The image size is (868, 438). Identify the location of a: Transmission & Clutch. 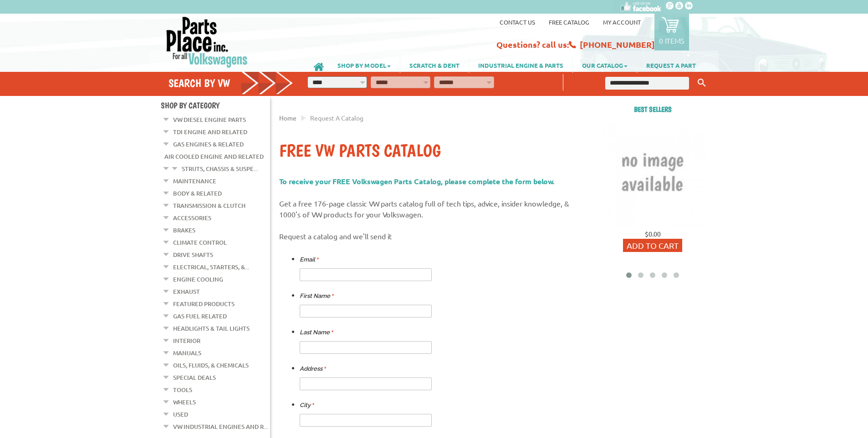
(209, 205).